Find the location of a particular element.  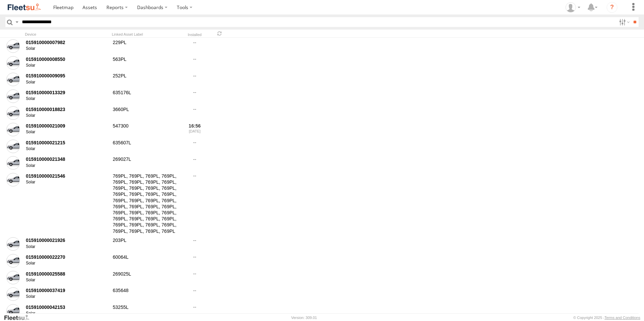

div: 015910000021546 is located at coordinates (67, 176).